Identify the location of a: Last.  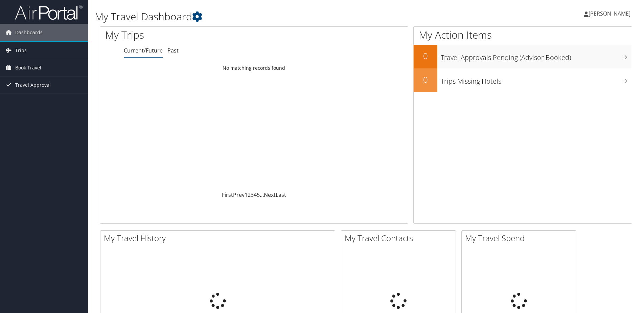
(281, 195).